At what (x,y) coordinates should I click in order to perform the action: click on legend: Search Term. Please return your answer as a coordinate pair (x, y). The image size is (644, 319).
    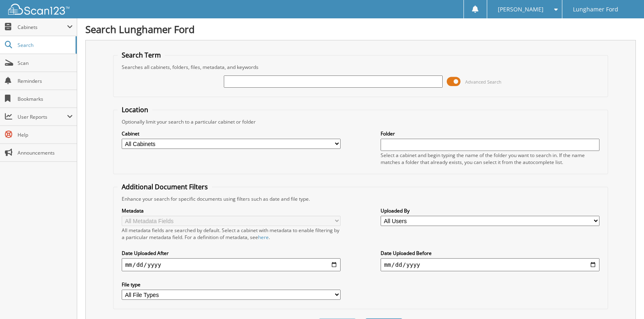
    Looking at the image, I should click on (142, 55).